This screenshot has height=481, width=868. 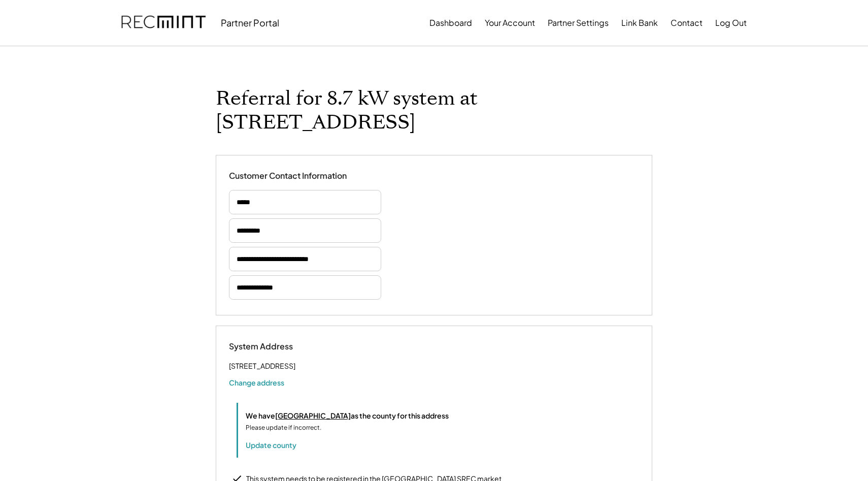 What do you see at coordinates (640, 23) in the screenshot?
I see `button: Link Bank` at bounding box center [640, 23].